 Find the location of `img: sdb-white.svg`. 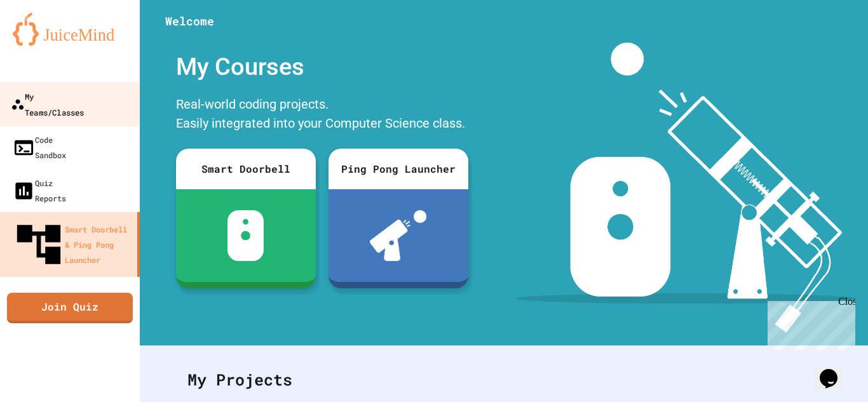

img: sdb-white.svg is located at coordinates (246, 235).